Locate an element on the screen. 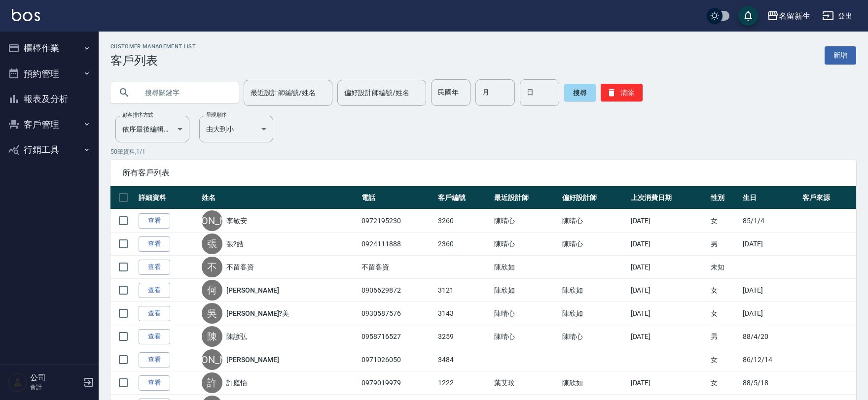  td: 0930587576 is located at coordinates (397, 313).